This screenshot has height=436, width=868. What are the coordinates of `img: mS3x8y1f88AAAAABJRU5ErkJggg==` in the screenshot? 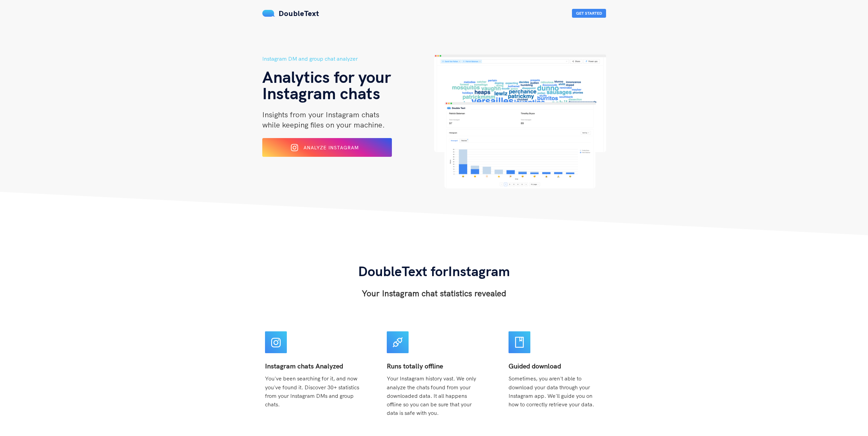 It's located at (269, 14).